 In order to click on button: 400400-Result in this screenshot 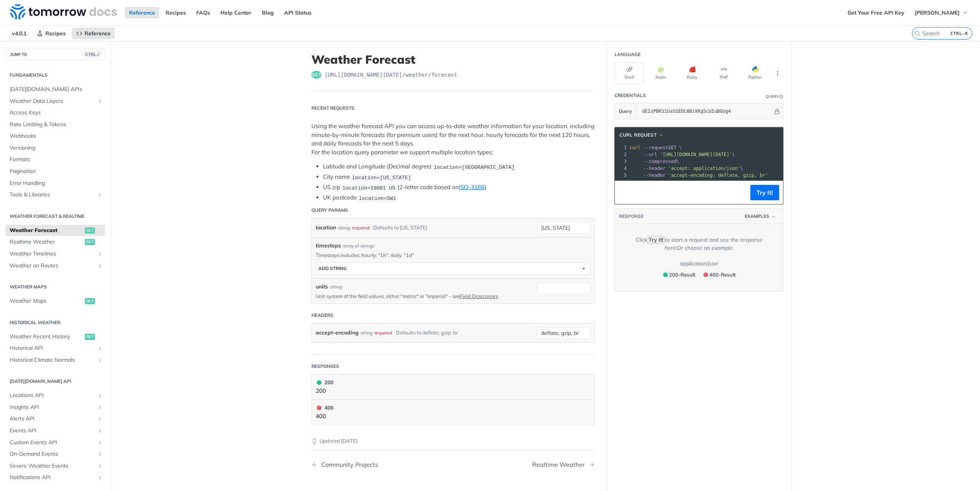, I will do `click(719, 275)`.